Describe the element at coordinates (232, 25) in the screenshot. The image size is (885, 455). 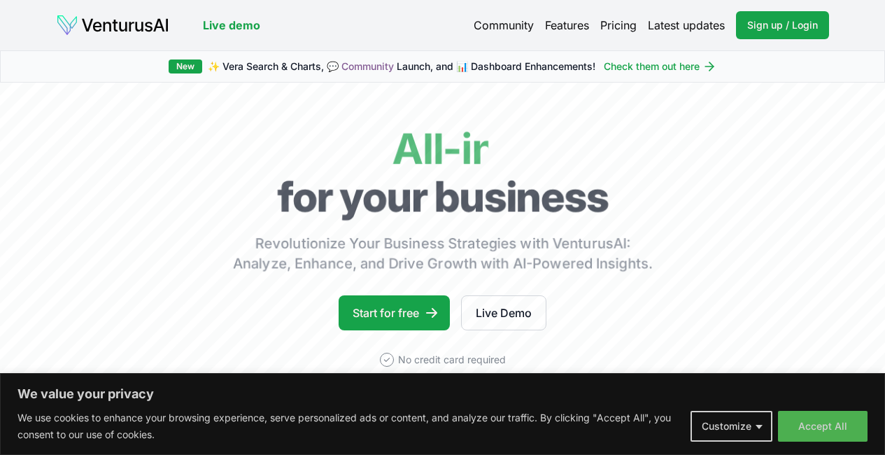
I see `a: Live demo` at that location.